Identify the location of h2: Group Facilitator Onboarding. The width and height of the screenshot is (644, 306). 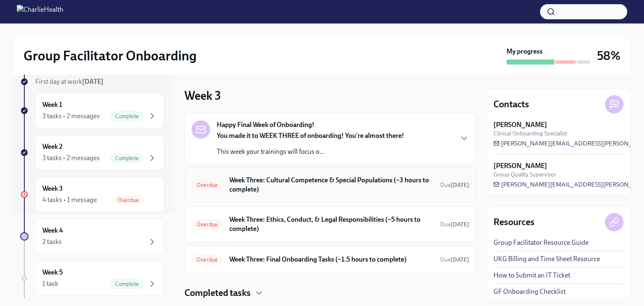
(110, 56).